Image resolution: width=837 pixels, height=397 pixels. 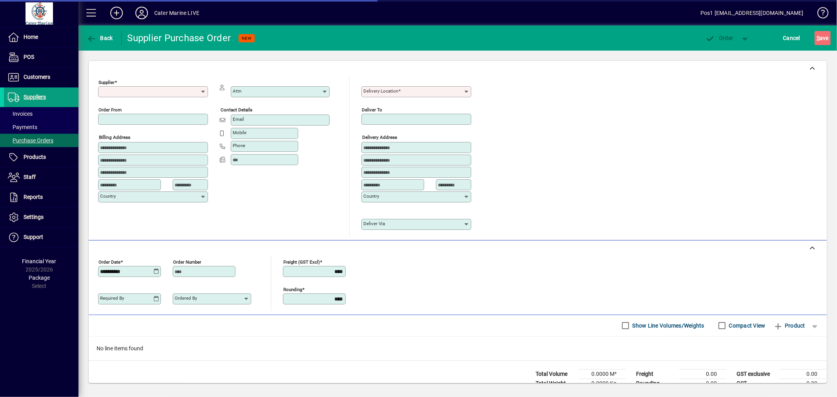 What do you see at coordinates (41, 217) in the screenshot?
I see `a: Settings` at bounding box center [41, 217].